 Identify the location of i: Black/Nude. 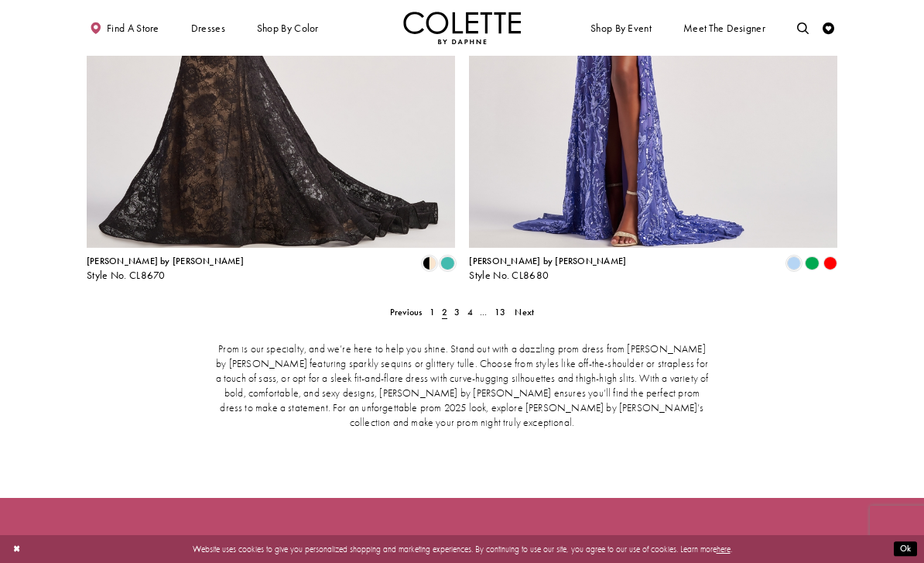
(430, 263).